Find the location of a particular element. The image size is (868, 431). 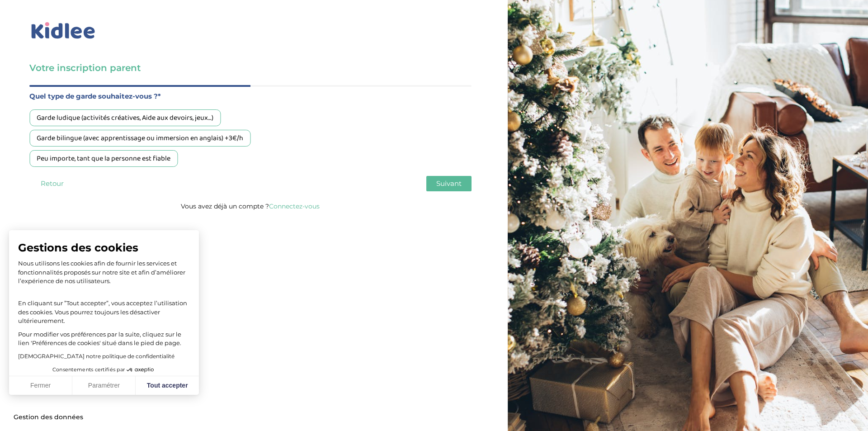

div: Peu importe, tant que la personne est fiable is located at coordinates (104, 158).